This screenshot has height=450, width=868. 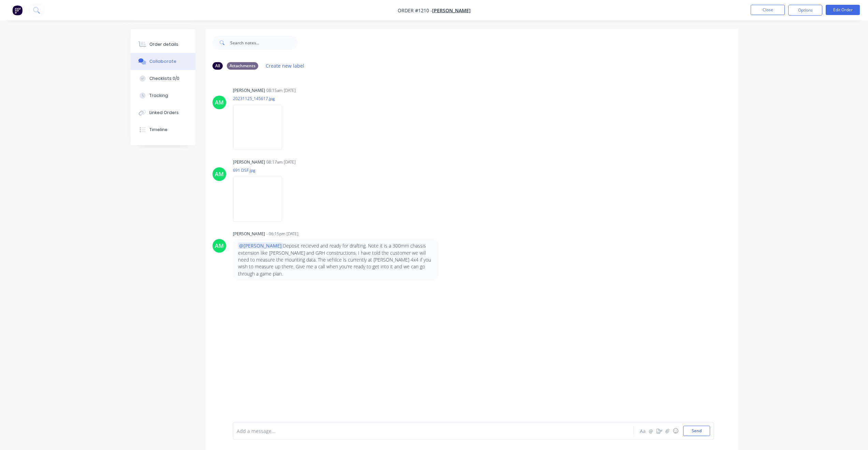 What do you see at coordinates (163, 61) in the screenshot?
I see `div: Collaborate` at bounding box center [163, 61].